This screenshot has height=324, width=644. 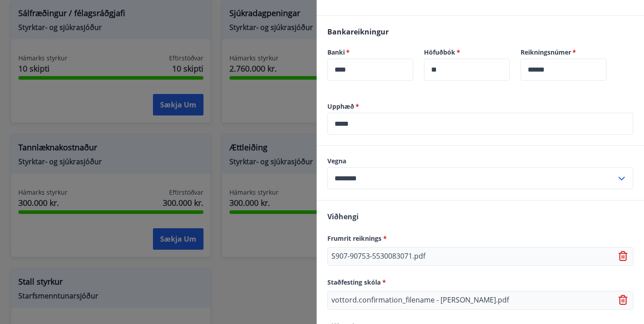 What do you see at coordinates (343, 217) in the screenshot?
I see `span: Viðhengi` at bounding box center [343, 217].